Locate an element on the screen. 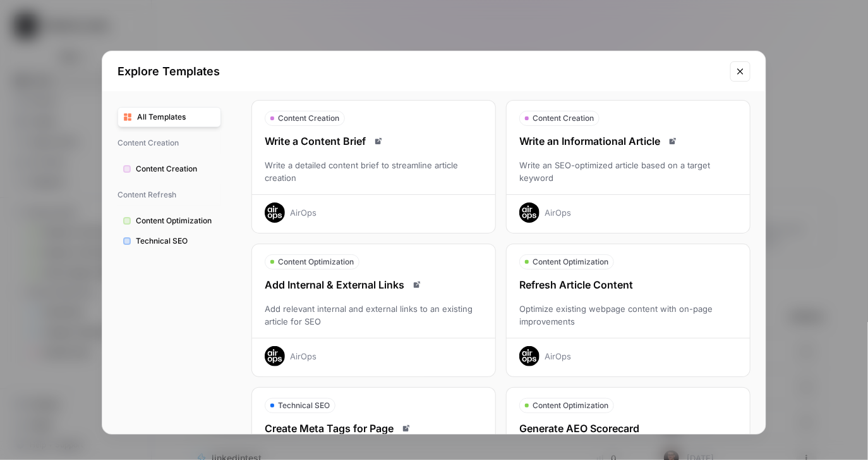  button: Content Optimization is located at coordinates (169, 220).